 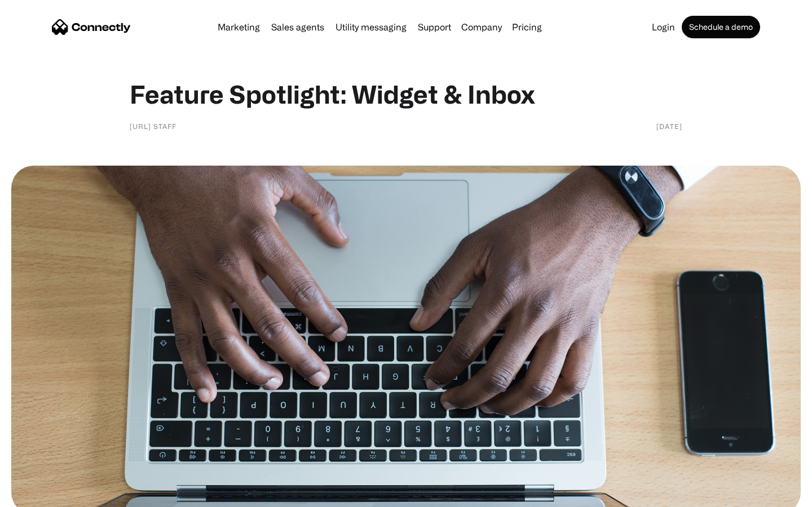 I want to click on a: Login, so click(x=664, y=27).